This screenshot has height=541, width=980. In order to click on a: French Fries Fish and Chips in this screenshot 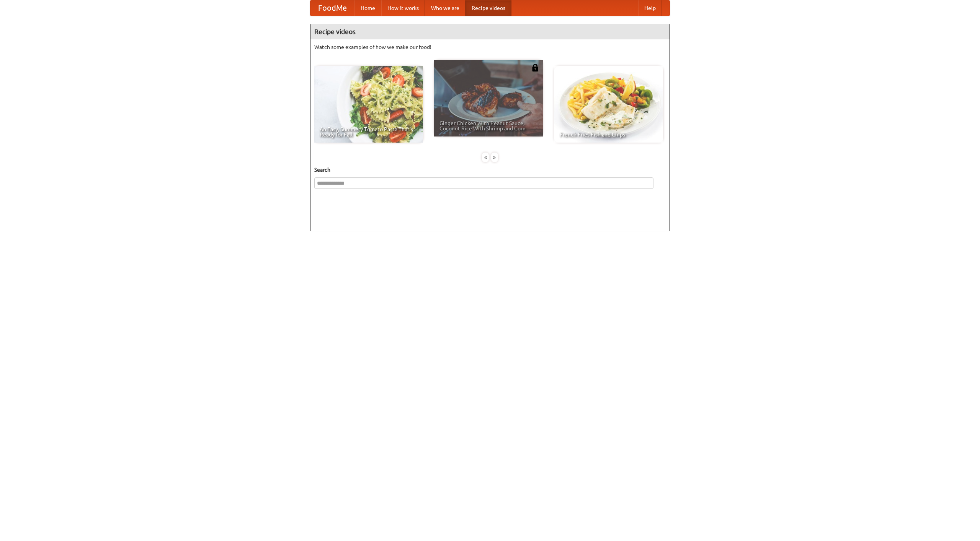, I will do `click(609, 105)`.